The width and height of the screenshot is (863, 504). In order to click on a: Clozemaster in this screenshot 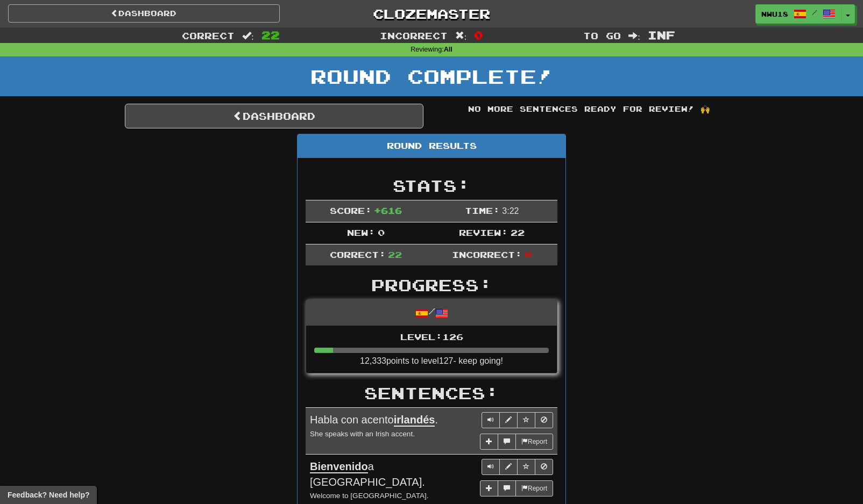, I will do `click(431, 13)`.